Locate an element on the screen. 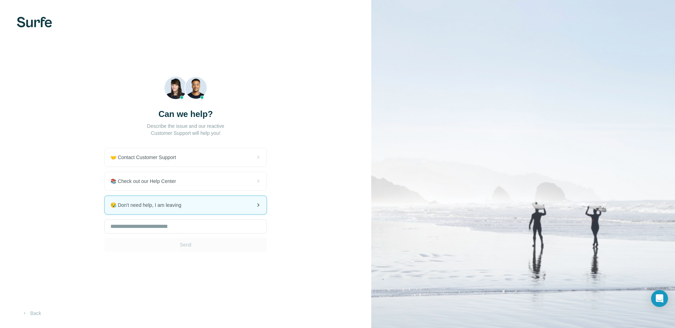 The width and height of the screenshot is (675, 328). span: 😪 Don't need help, I am leaving is located at coordinates (149, 205).